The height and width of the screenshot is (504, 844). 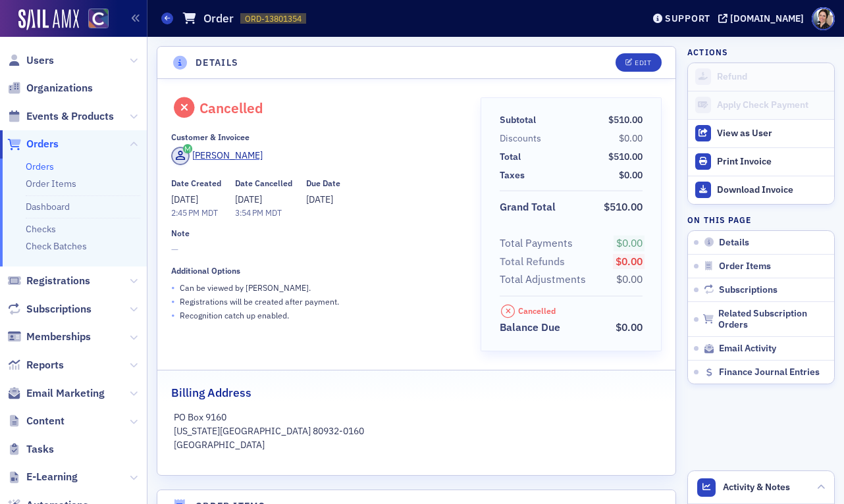 I want to click on span: Email Activity, so click(x=748, y=349).